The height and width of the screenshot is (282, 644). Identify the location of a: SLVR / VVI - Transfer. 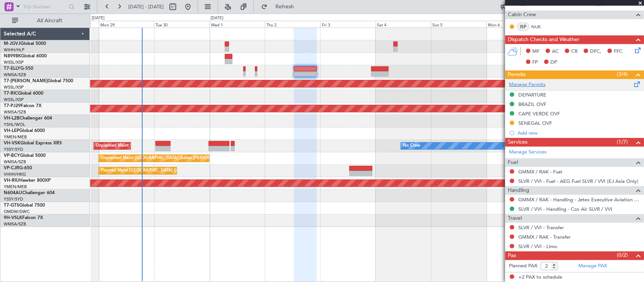
(541, 227).